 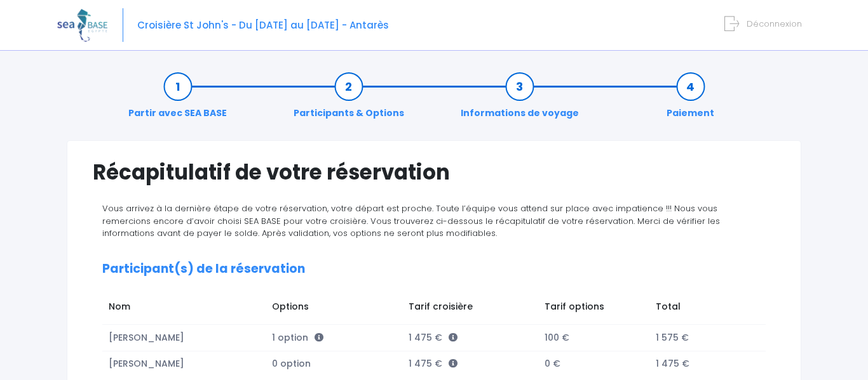 What do you see at coordinates (594, 309) in the screenshot?
I see `td: Tarif options` at bounding box center [594, 309].